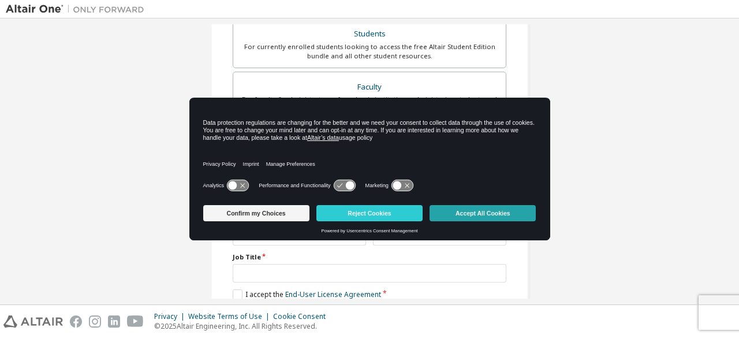 The image size is (739, 338). What do you see at coordinates (333, 294) in the screenshot?
I see `a: End-User License Agreement` at bounding box center [333, 294].